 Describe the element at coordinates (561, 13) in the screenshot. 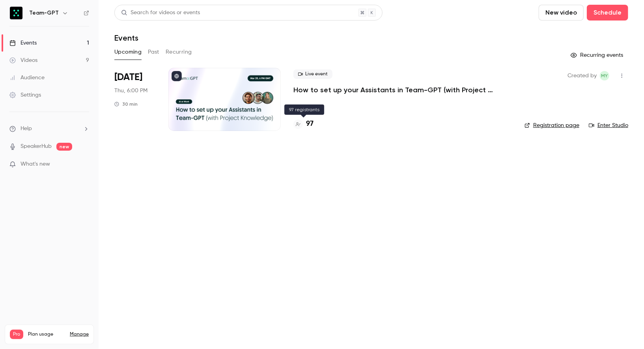

I see `button: New video` at that location.